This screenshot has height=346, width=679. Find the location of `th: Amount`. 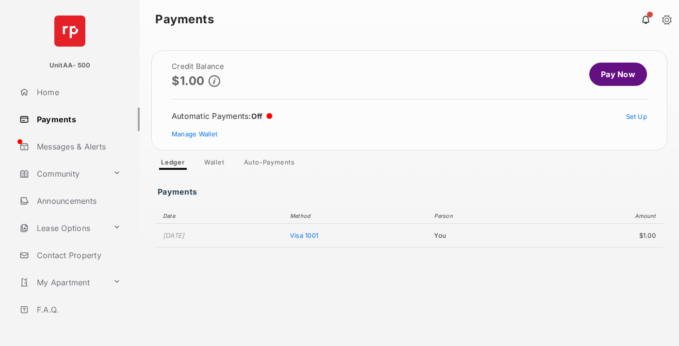

th: Amount is located at coordinates (599, 216).